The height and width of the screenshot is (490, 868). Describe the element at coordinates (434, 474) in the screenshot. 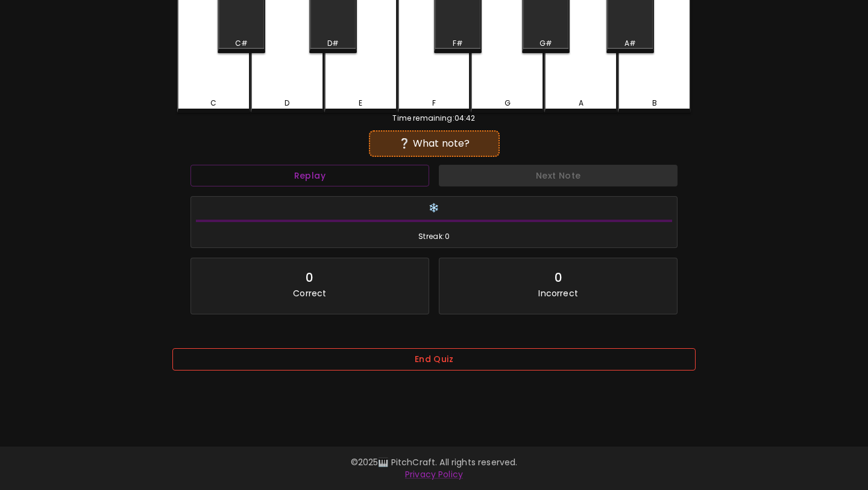

I see `a: Privacy Policy` at that location.